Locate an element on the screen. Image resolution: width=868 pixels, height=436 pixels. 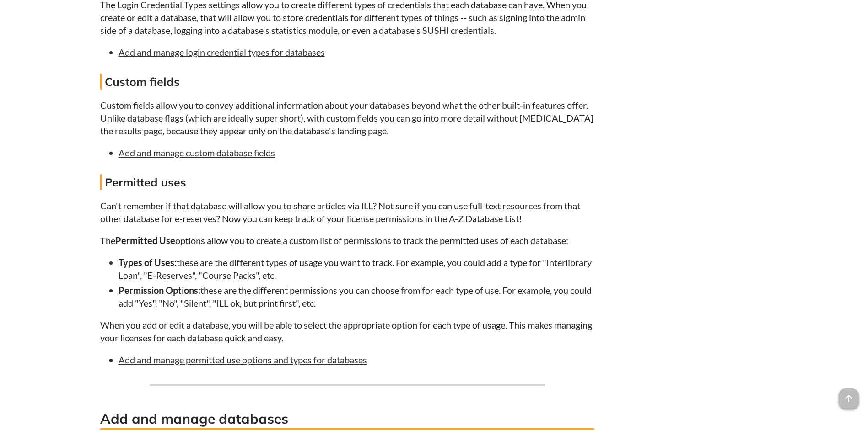
strong: Permitted Use is located at coordinates (145, 240).